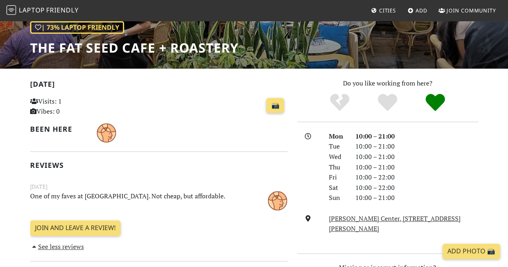  I want to click on div: Fri, so click(337, 177).